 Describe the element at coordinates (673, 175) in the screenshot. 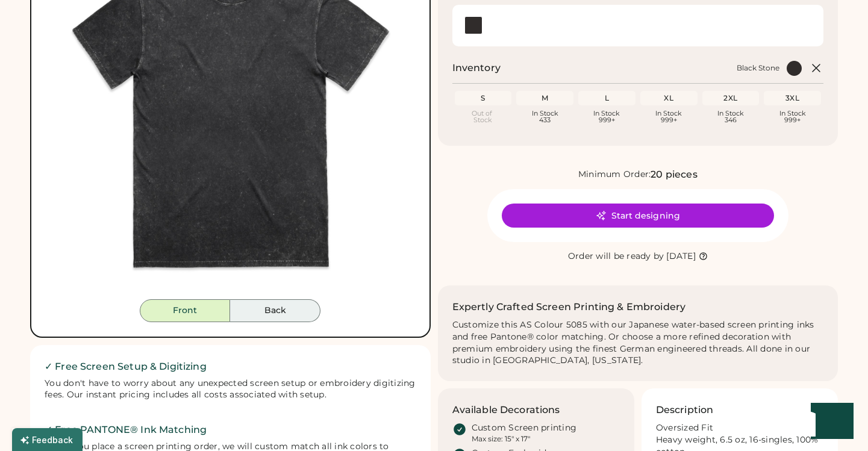

I see `div: 20 pieces` at that location.